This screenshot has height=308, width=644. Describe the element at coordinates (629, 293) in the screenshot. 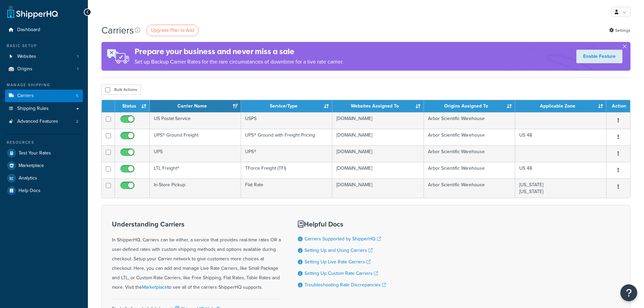

I see `button: Open Resource Center` at that location.